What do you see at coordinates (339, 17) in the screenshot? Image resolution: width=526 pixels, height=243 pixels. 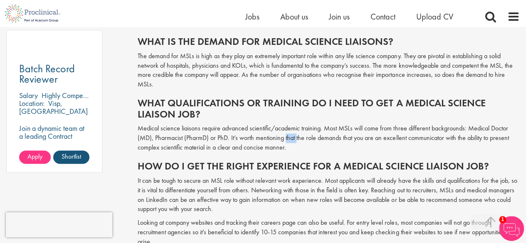 I see `span: Join us` at bounding box center [339, 17].